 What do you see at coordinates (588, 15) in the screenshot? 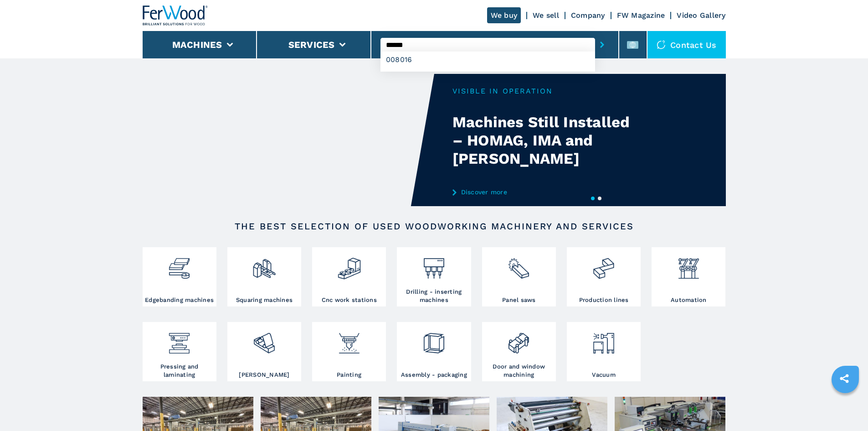
I see `a: Company` at bounding box center [588, 15].